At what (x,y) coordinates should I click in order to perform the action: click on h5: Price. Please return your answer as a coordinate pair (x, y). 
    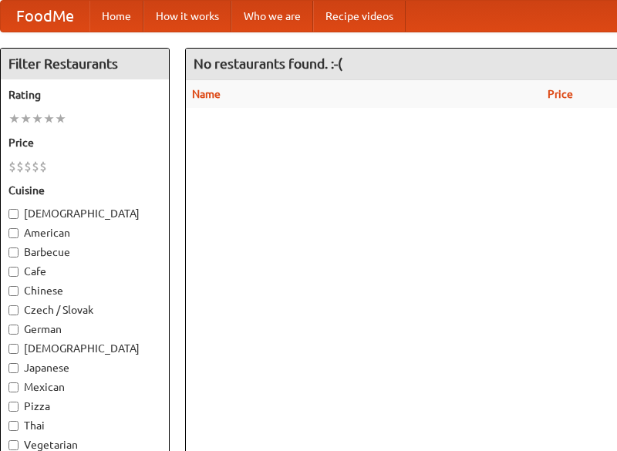
    Looking at the image, I should click on (85, 143).